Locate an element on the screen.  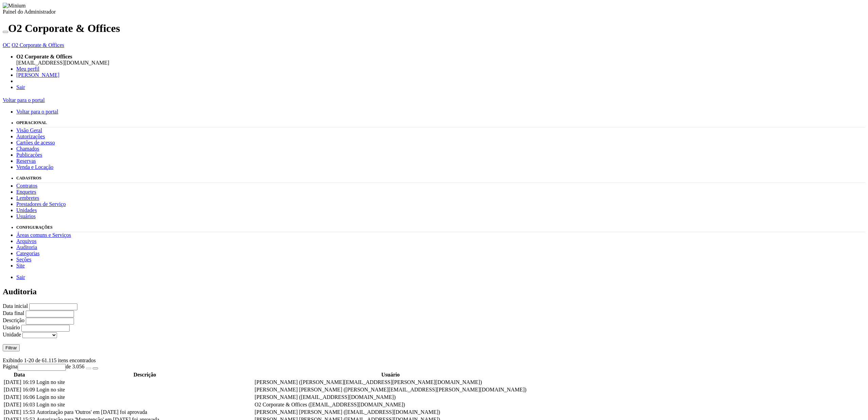
a: Venda e Locação is located at coordinates (35, 167).